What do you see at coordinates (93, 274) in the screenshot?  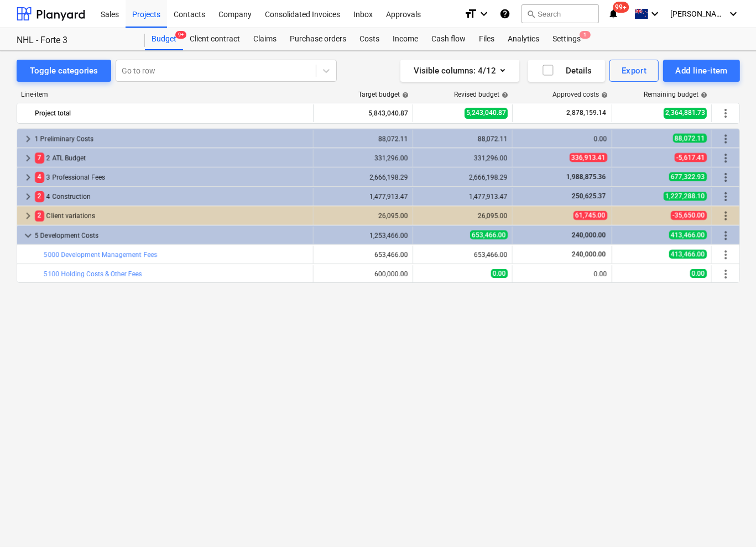 I see `a: 5100 Holding Costs & Other Fees` at bounding box center [93, 274].